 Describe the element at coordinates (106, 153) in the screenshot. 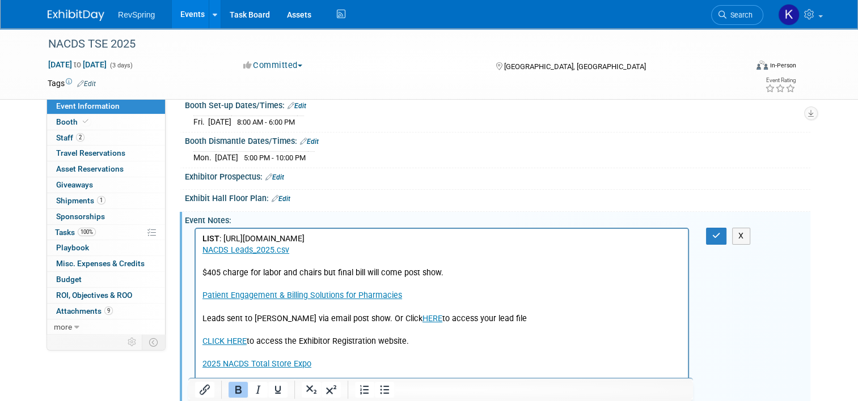

I see `a: Travel Reservations` at that location.